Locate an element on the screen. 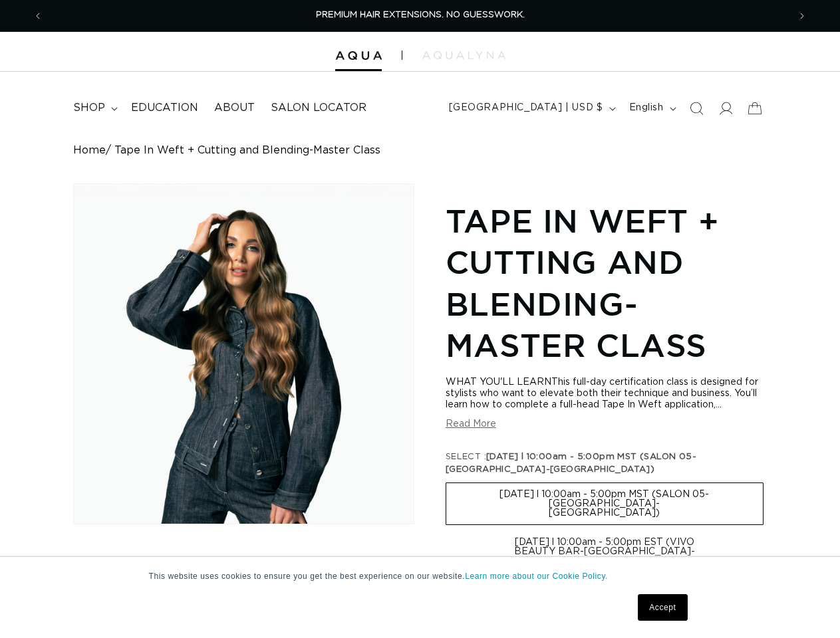 This screenshot has height=638, width=840. summary: Search is located at coordinates (696, 108).